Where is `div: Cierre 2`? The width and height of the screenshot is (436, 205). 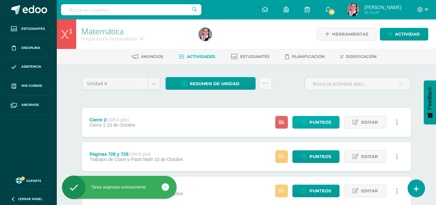
div: Cierre 2 is located at coordinates (112, 120).